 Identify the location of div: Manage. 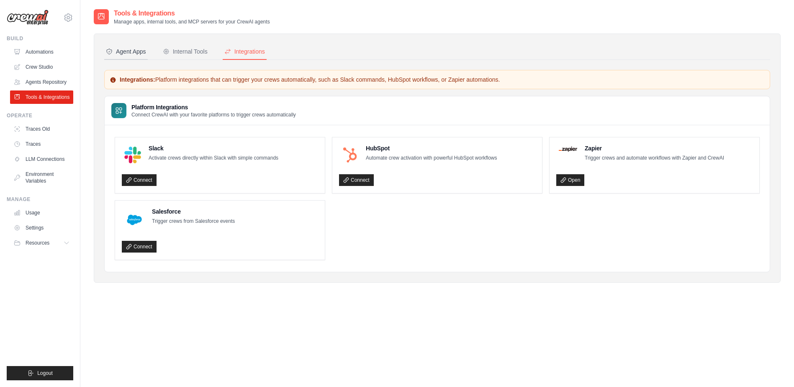
(40, 199).